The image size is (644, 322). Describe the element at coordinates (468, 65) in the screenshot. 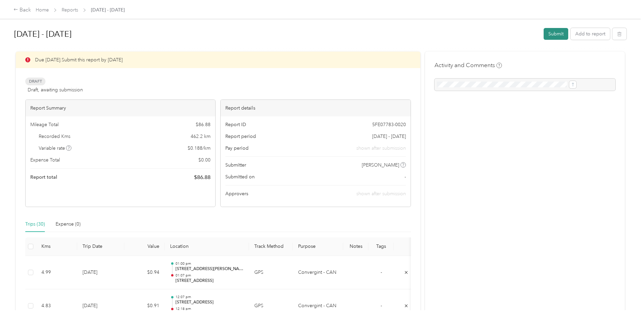

I see `h4: Activity and Comments` at that location.